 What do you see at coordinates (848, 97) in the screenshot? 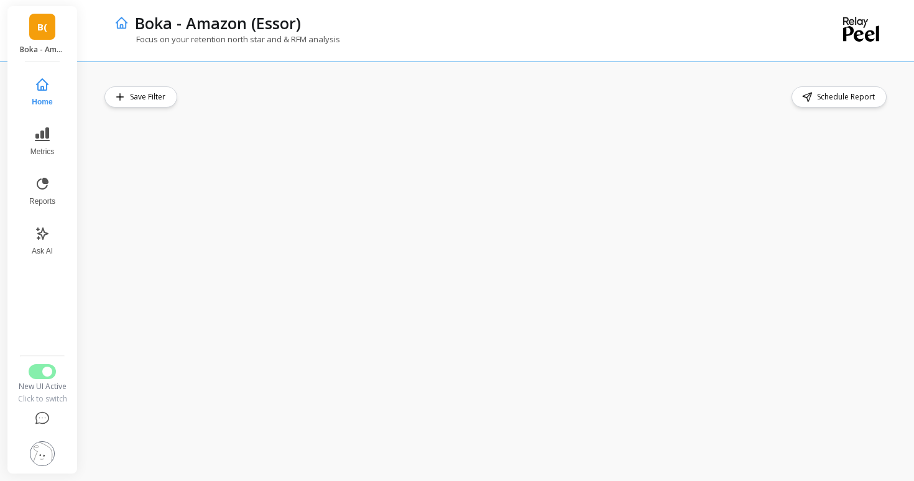
I see `span: Schedule Report` at bounding box center [848, 97].